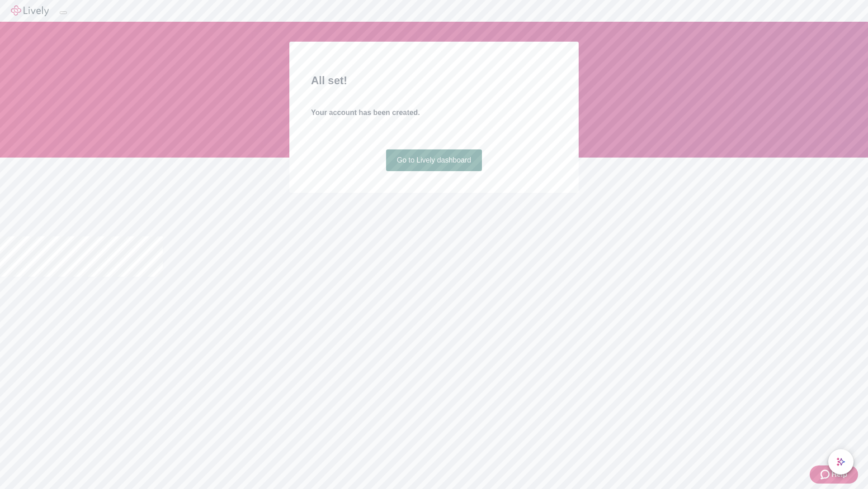 The width and height of the screenshot is (868, 489). I want to click on span: Help, so click(840, 474).